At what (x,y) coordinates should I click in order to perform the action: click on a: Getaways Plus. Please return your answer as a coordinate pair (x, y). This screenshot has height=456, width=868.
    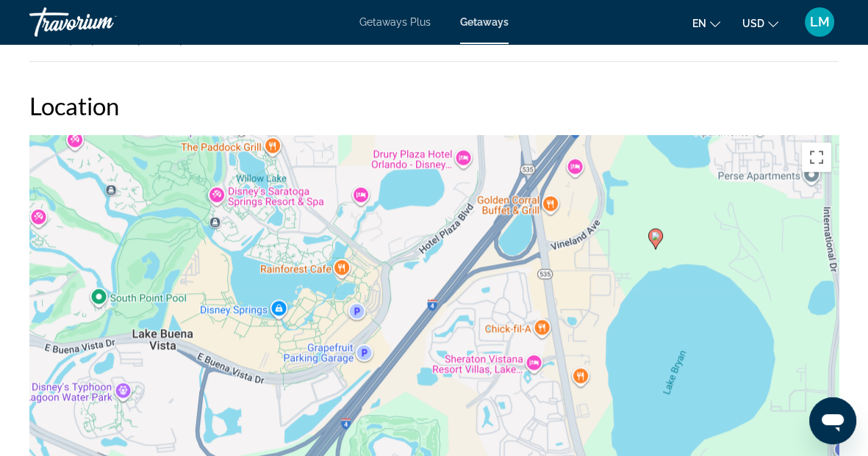
    Looking at the image, I should click on (394, 22).